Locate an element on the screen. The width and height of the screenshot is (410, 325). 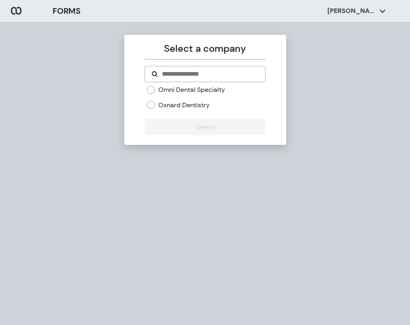
label: Oxnard Dentistry is located at coordinates (184, 105).